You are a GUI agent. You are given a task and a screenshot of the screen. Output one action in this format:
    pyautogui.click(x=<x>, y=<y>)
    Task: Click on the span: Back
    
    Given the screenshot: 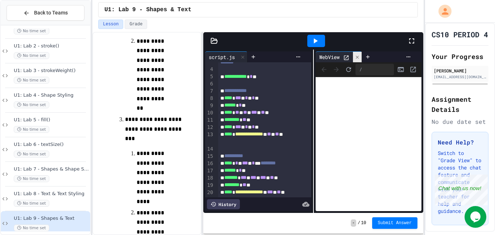 What is the action you would take?
    pyautogui.click(x=324, y=70)
    